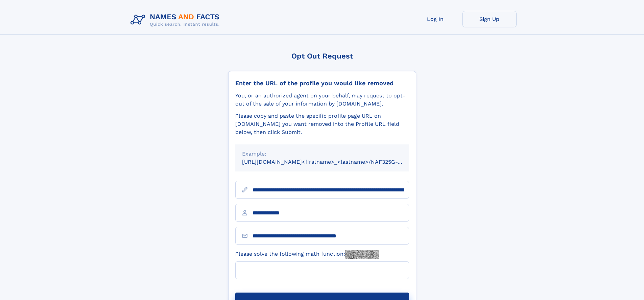 The image size is (644, 300). What do you see at coordinates (490, 19) in the screenshot?
I see `a: Sign Up` at bounding box center [490, 19].